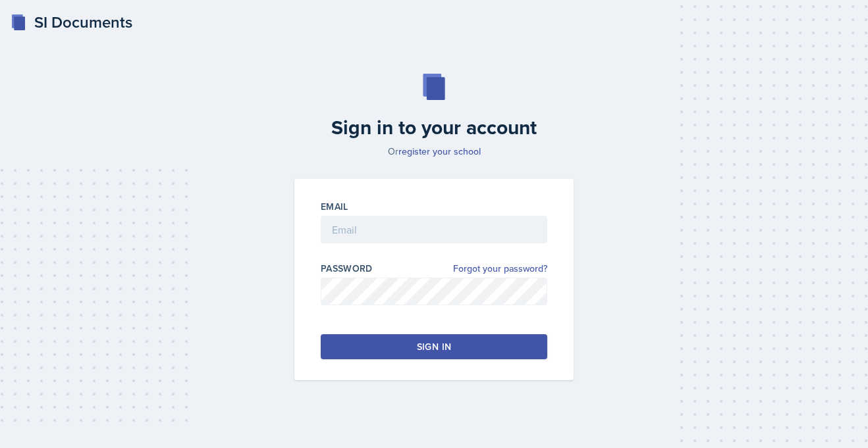 This screenshot has height=448, width=868. I want to click on div: Sign in, so click(434, 347).